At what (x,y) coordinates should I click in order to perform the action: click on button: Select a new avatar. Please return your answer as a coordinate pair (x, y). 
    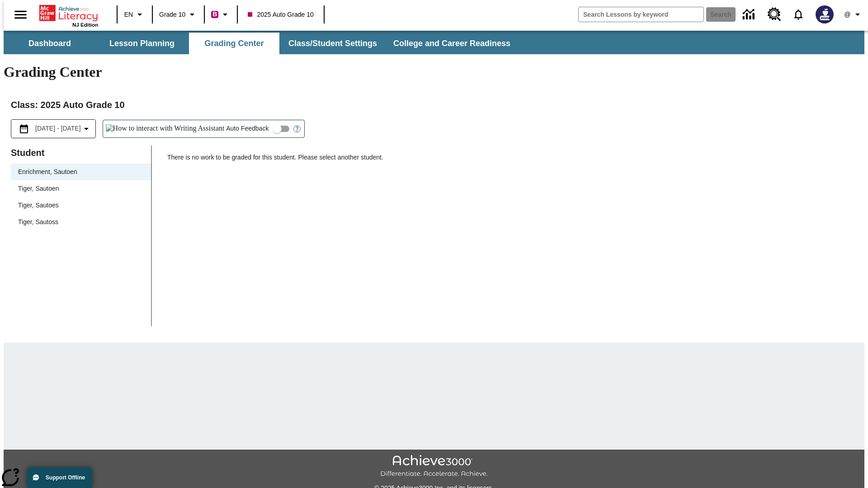
    Looking at the image, I should click on (824, 14).